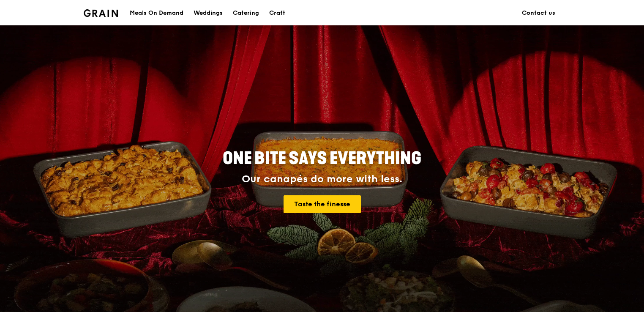  What do you see at coordinates (100, 13) in the screenshot?
I see `img: Grain` at bounding box center [100, 13].